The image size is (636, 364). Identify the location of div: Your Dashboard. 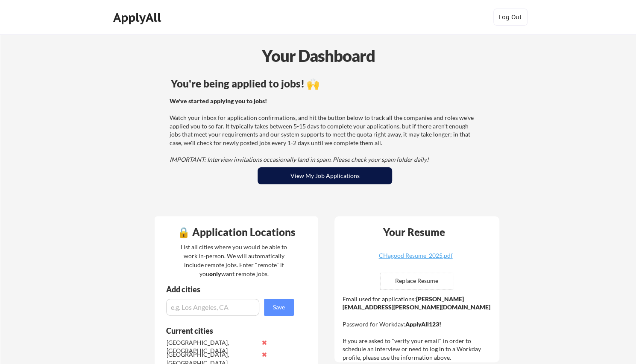
(318, 56).